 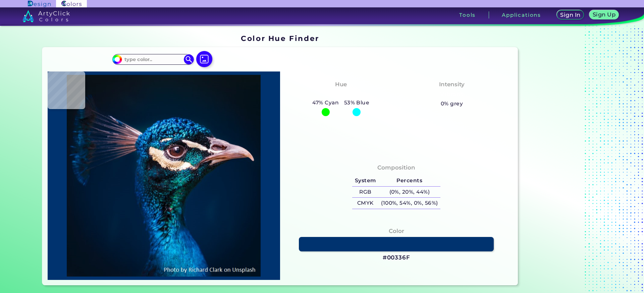 I want to click on img: icon search, so click(x=189, y=59).